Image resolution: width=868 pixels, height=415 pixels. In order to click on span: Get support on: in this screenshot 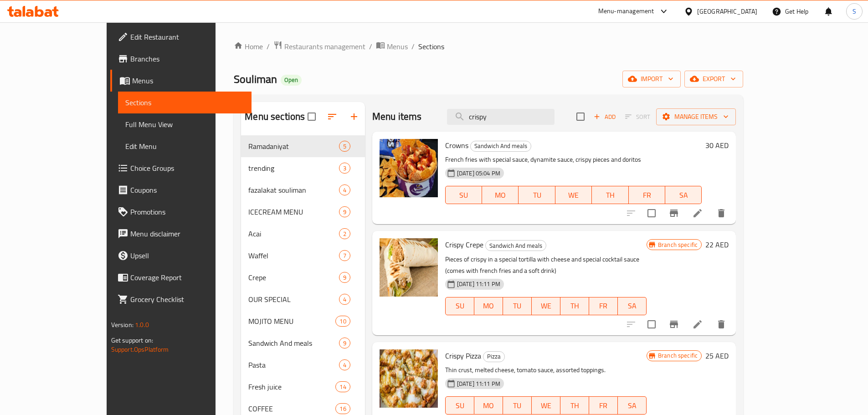, I will do `click(132, 340)`.